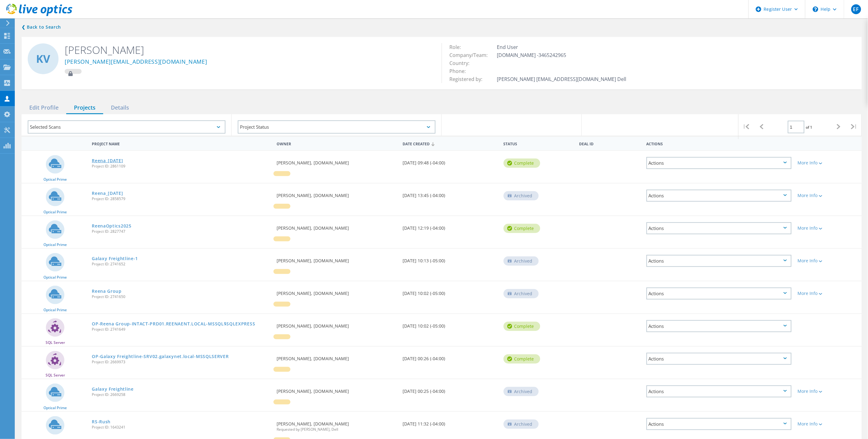 This screenshot has width=868, height=439. Describe the element at coordinates (173, 324) in the screenshot. I see `a: OP-Reena Group-INTACT-PRD01.REENAENT.LOCAL-MSSQL$SQLEXPRESS` at that location.